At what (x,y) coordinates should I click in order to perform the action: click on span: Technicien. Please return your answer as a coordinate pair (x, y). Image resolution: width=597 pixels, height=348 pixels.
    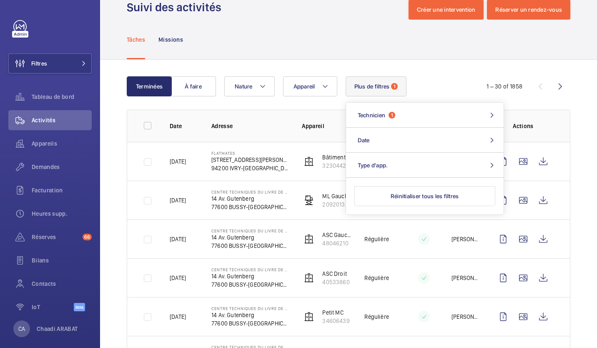
    Looking at the image, I should click on (372, 115).